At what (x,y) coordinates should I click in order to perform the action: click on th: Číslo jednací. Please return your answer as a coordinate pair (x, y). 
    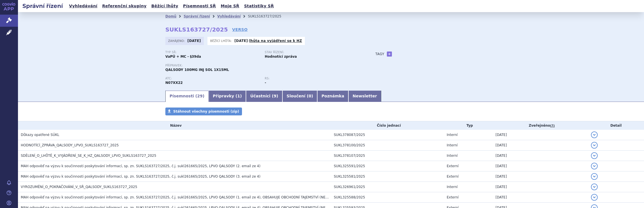
    Looking at the image, I should click on (388, 126).